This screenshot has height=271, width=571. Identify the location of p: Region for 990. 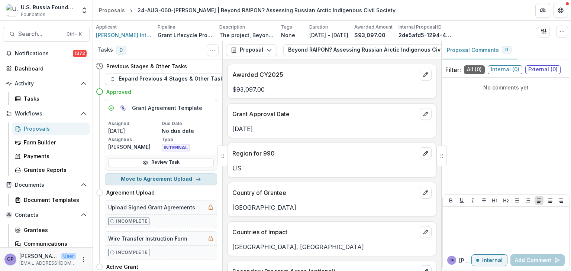
(324, 153).